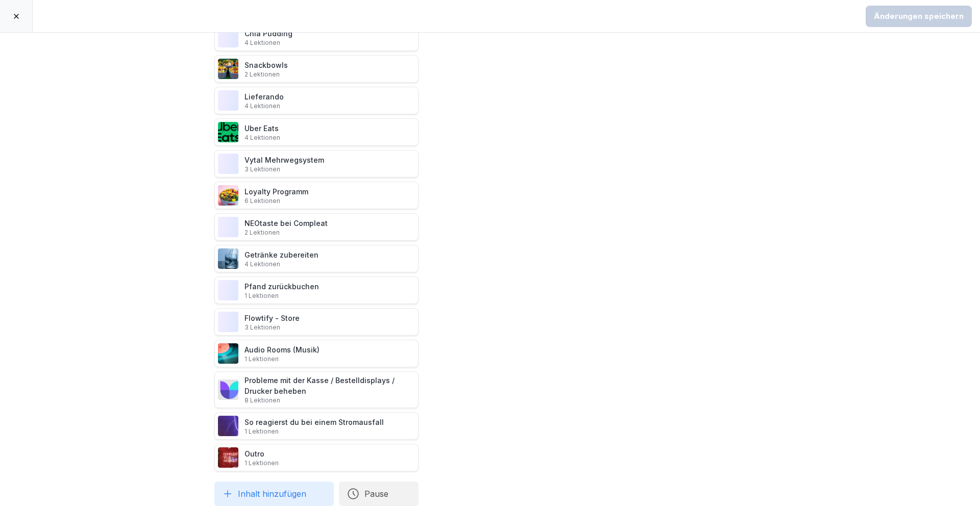 The height and width of the screenshot is (506, 980). What do you see at coordinates (276, 201) in the screenshot?
I see `p: 6 Lektionen` at bounding box center [276, 201].